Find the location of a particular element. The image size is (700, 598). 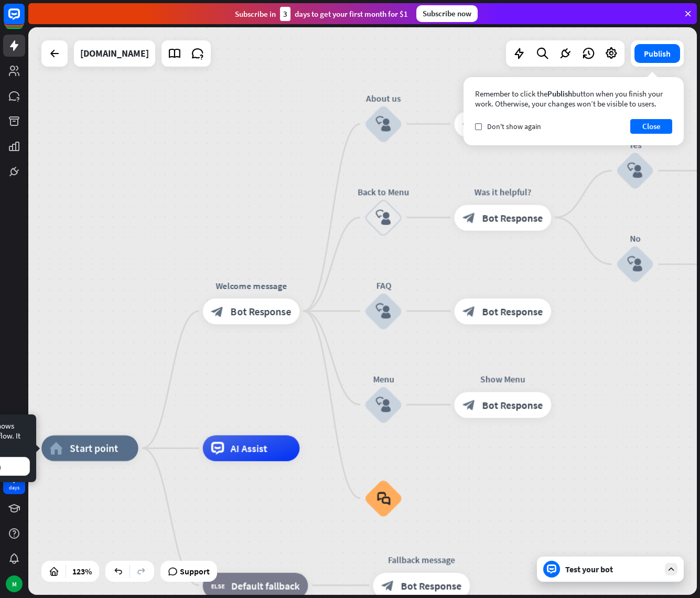

span: Start point is located at coordinates (94, 448).